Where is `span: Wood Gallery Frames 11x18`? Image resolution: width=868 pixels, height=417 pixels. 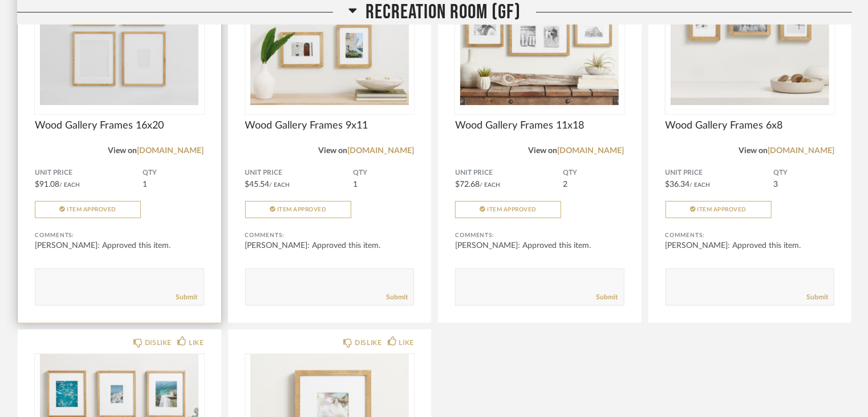
span: Wood Gallery Frames 11x18 is located at coordinates (540, 125).